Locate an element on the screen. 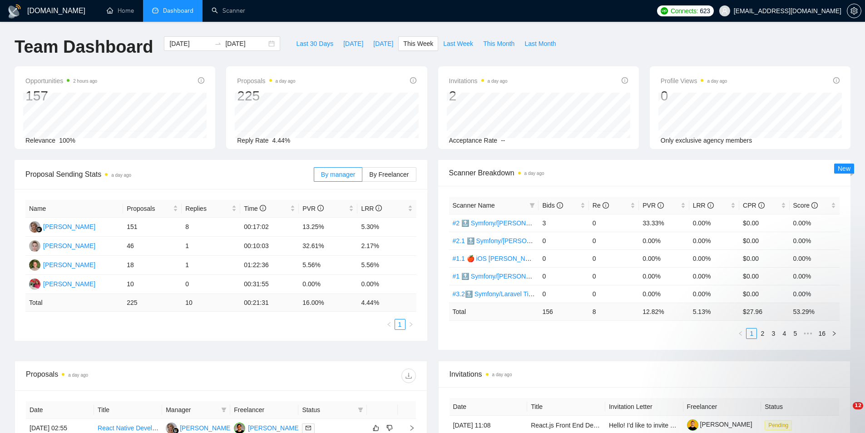 Image resolution: width=865 pixels, height=433 pixels. button: right is located at coordinates (834, 333).